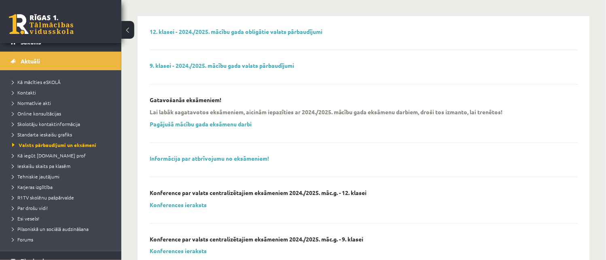 The image size is (606, 260). Describe the element at coordinates (36, 82) in the screenshot. I see `span: Kā mācīties eSKOLĀ` at that location.